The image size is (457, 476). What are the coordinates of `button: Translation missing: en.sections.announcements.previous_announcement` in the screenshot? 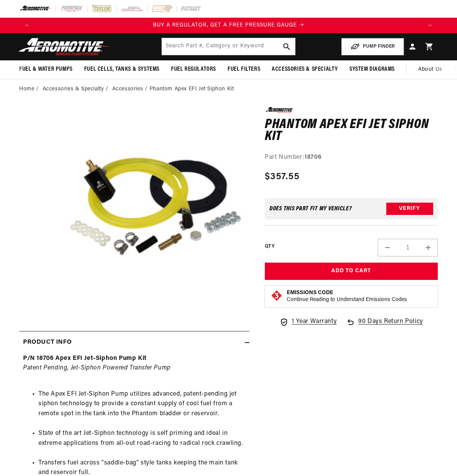 It's located at (27, 25).